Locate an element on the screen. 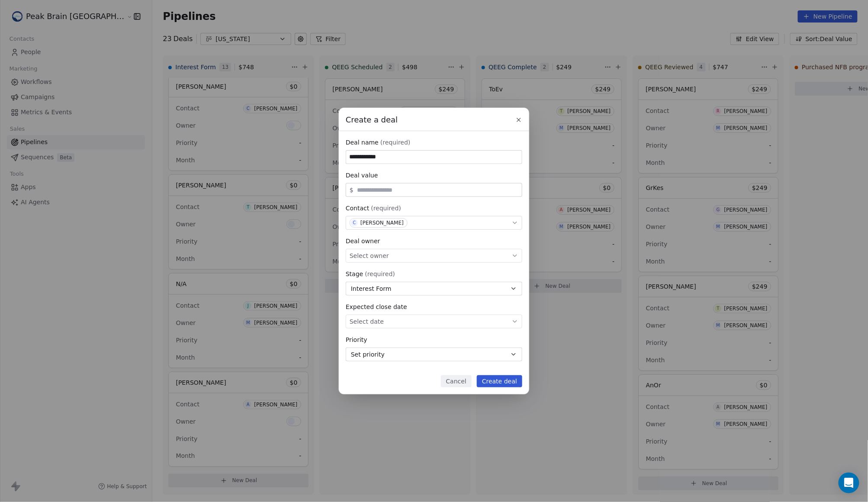 This screenshot has width=868, height=502. span: Interest Form is located at coordinates (372, 289).